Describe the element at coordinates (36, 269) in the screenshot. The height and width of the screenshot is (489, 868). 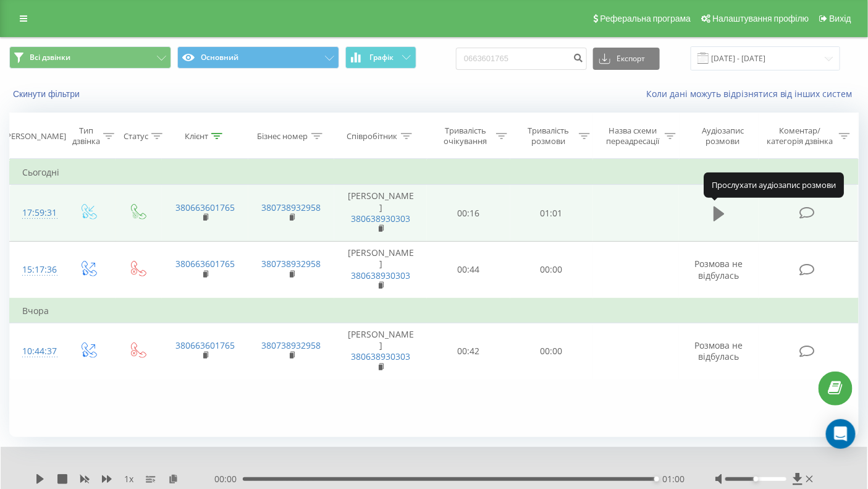
I see `div: 15:17:36` at that location.